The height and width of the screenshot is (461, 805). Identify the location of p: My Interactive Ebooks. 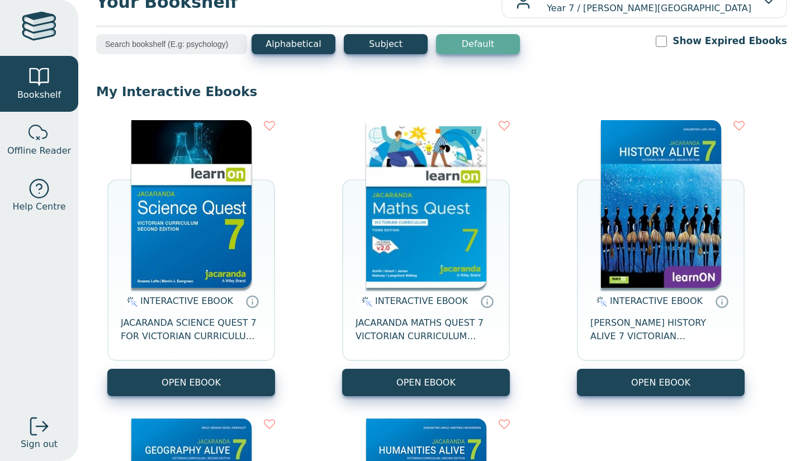
(442, 92).